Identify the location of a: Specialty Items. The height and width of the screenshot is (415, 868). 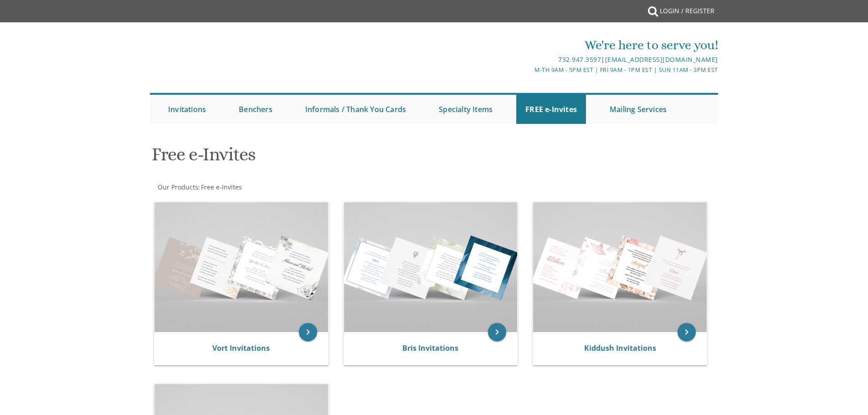
(466, 110).